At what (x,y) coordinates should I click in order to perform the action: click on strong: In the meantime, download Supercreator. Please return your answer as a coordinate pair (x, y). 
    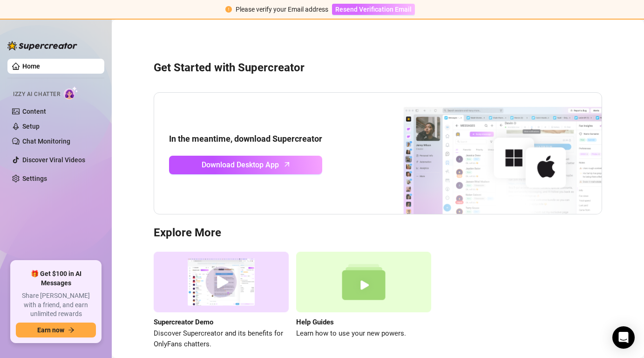
    Looking at the image, I should click on (245, 138).